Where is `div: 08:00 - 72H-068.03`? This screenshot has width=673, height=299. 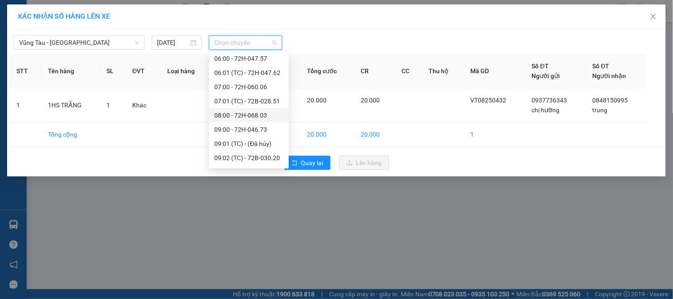 div: 08:00 - 72H-068.03 is located at coordinates (249, 115).